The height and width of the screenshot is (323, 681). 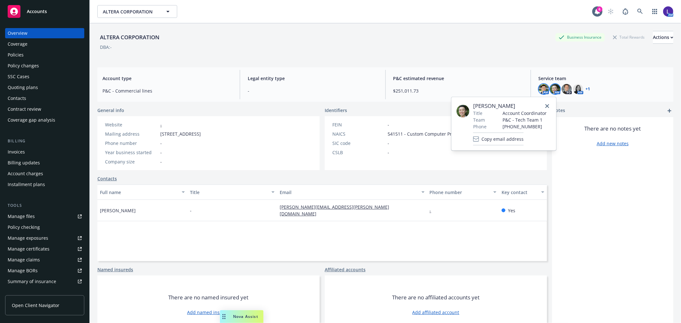 What do you see at coordinates (358, 134) in the screenshot?
I see `div: NAICS` at bounding box center [358, 134].